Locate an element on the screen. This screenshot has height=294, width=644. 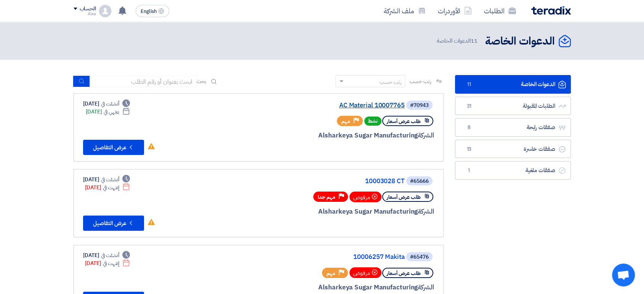
span: الدعوات الخاصة is located at coordinates (458, 41).